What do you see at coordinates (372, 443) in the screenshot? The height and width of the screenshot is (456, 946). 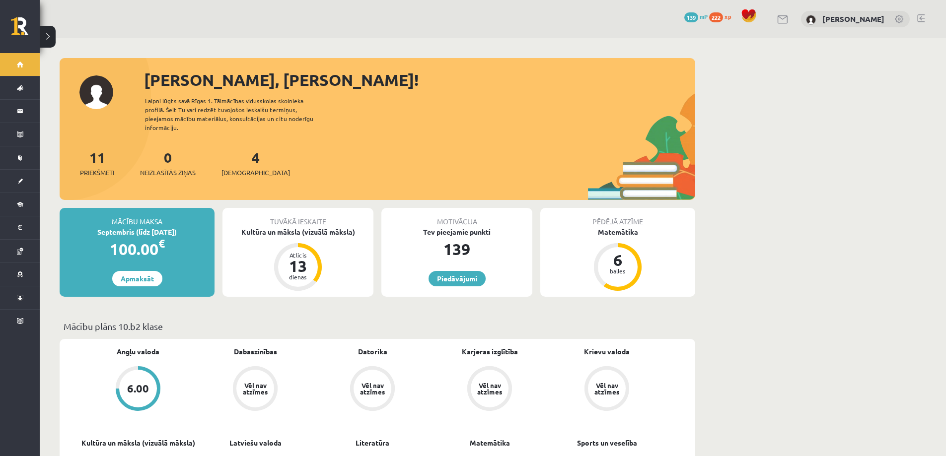 I see `a: Literatūra` at bounding box center [372, 443].